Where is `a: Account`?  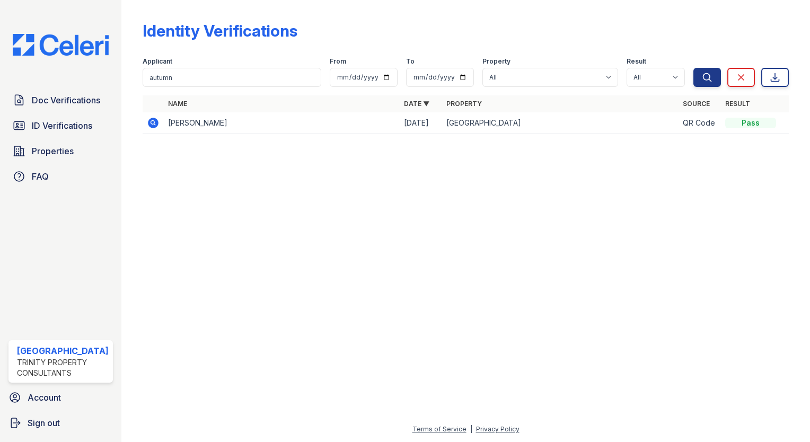
a: Account is located at coordinates (60, 397).